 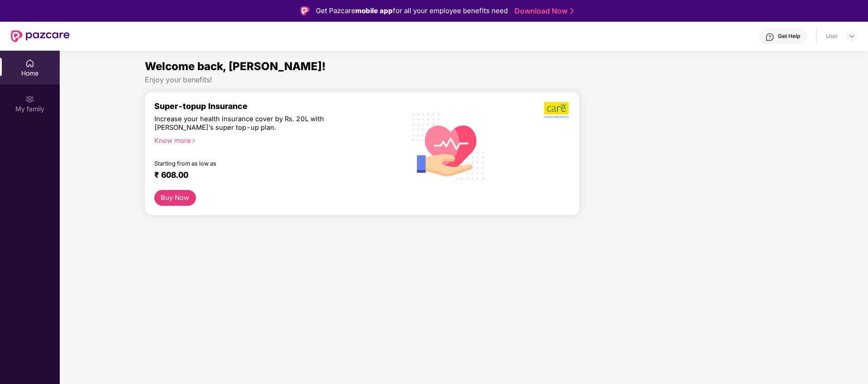 I want to click on img: Logo, so click(x=305, y=11).